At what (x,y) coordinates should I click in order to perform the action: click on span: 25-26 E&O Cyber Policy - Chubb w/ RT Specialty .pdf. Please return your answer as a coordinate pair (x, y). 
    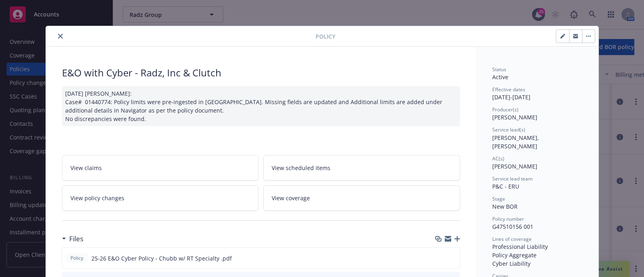
    Looking at the image, I should click on (162, 258).